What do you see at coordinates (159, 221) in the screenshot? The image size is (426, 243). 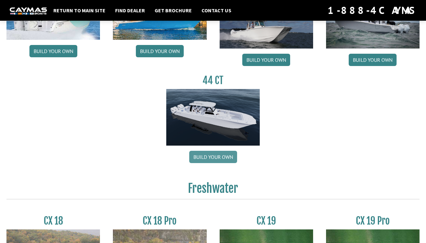 I see `h3: CX 18 Pro` at bounding box center [159, 221].